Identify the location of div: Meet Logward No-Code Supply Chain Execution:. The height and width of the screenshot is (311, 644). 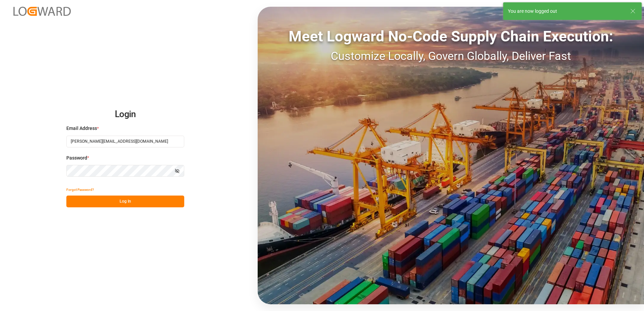
(450, 36).